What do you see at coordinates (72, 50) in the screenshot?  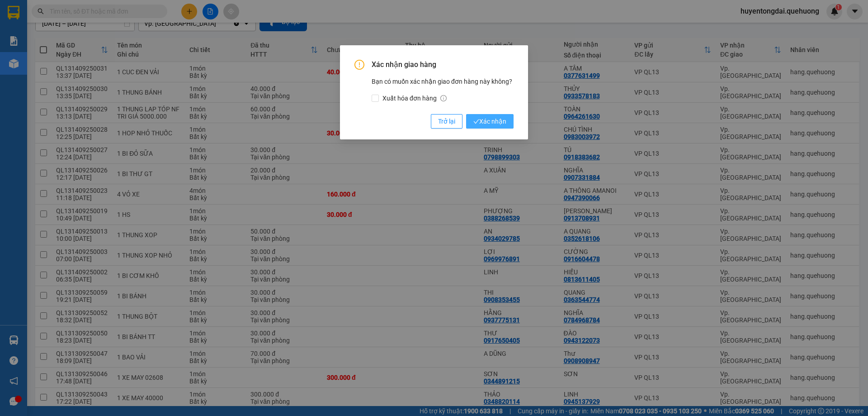 I see `b: Biên nhận gởi hàng hóa` at bounding box center [72, 50].